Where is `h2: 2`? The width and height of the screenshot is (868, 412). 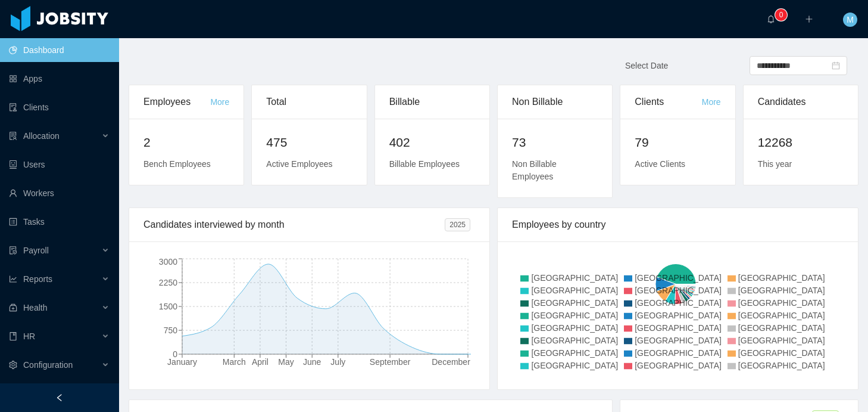
h2: 2 is located at coordinates (186, 142).